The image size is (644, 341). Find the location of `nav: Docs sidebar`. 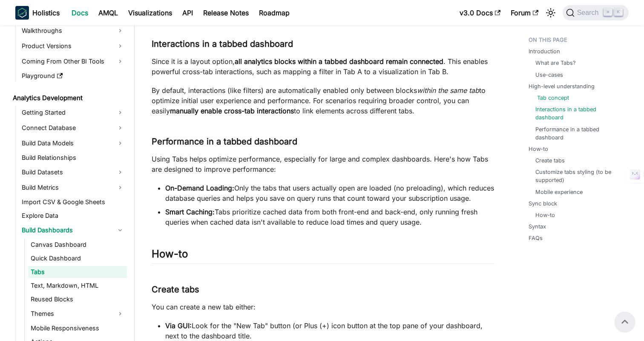

nav: Docs sidebar is located at coordinates (71, 183).